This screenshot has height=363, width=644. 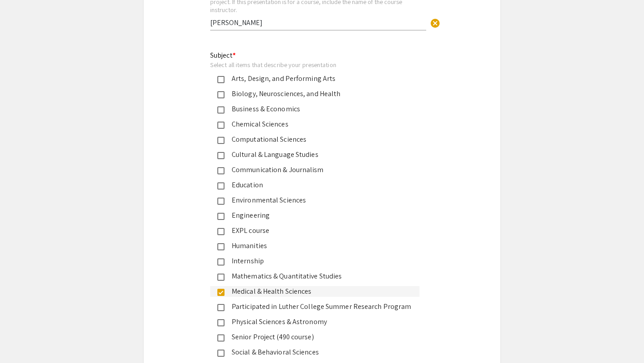 What do you see at coordinates (318, 185) in the screenshot?
I see `div: Education` at bounding box center [318, 185].